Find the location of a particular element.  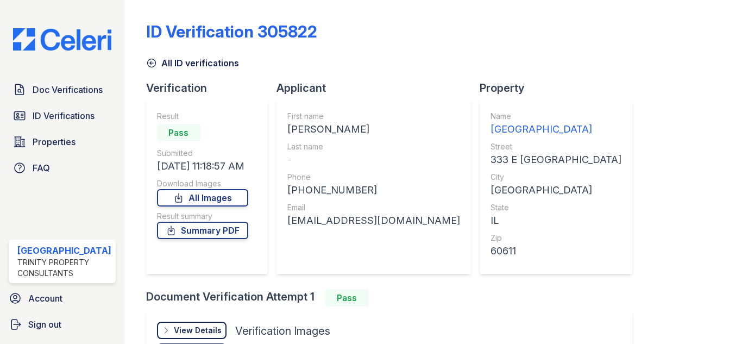

div: City is located at coordinates (556, 177).